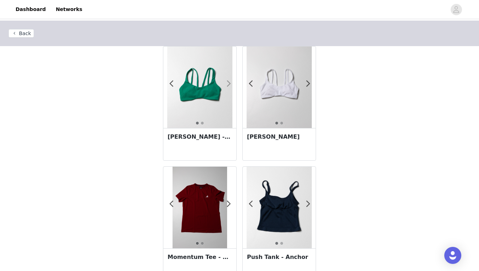  What do you see at coordinates (456, 10) in the screenshot?
I see `div: avatar` at bounding box center [456, 10].